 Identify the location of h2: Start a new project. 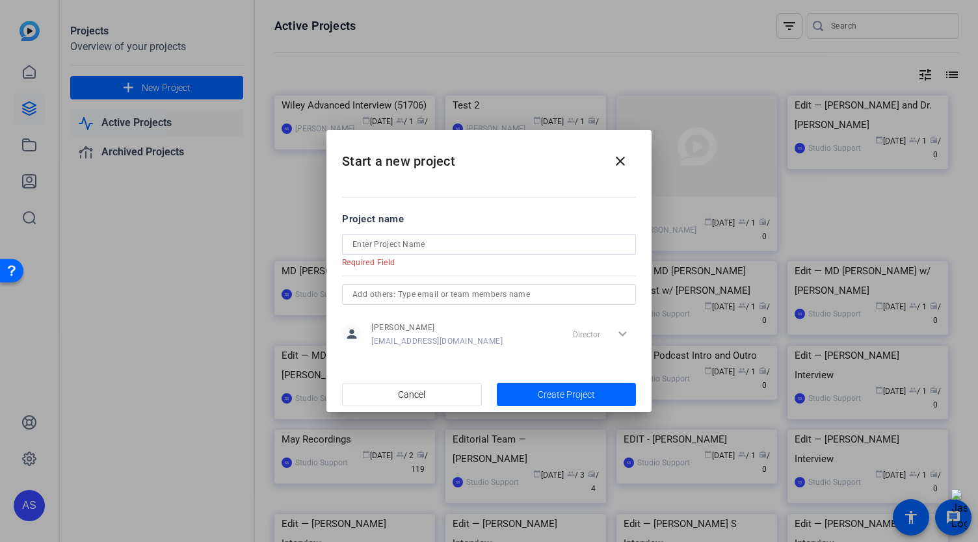
(489, 156).